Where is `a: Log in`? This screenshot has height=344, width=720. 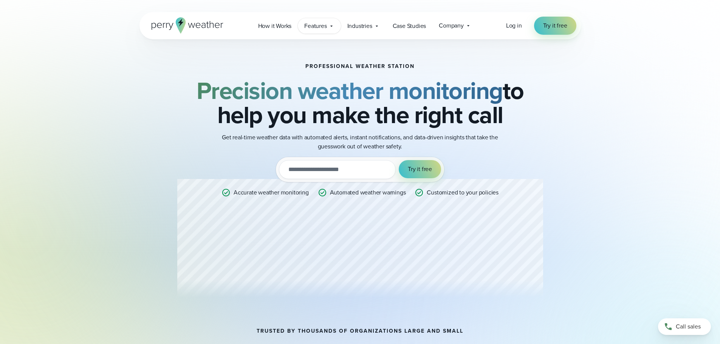
a: Log in is located at coordinates (514, 26).